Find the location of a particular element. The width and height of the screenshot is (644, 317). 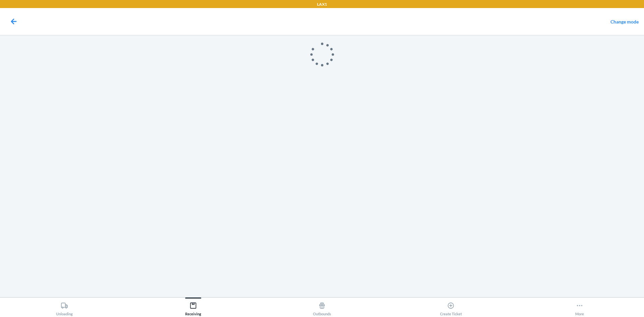

div: Receiving is located at coordinates (193, 308).